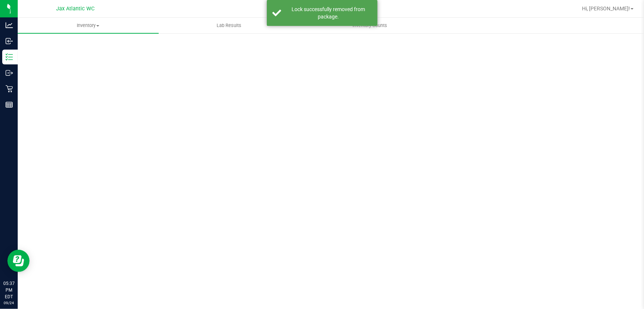 The image size is (644, 309). What do you see at coordinates (229, 26) in the screenshot?
I see `a: Lab Results` at bounding box center [229, 26].